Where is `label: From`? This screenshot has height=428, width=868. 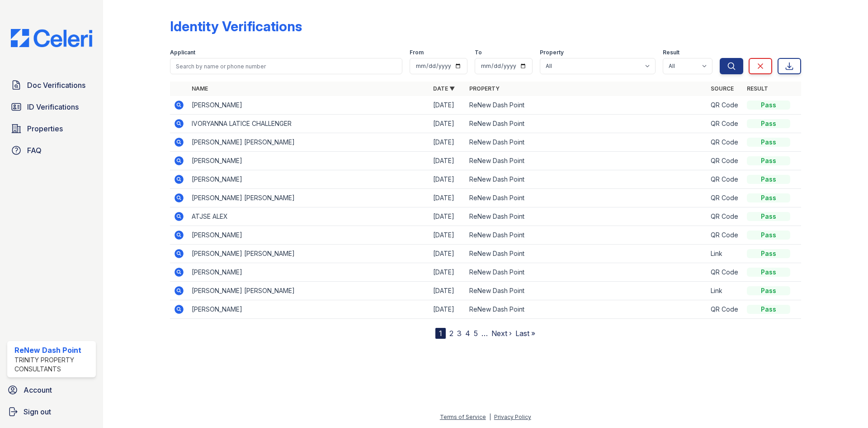 label: From is located at coordinates (417, 53).